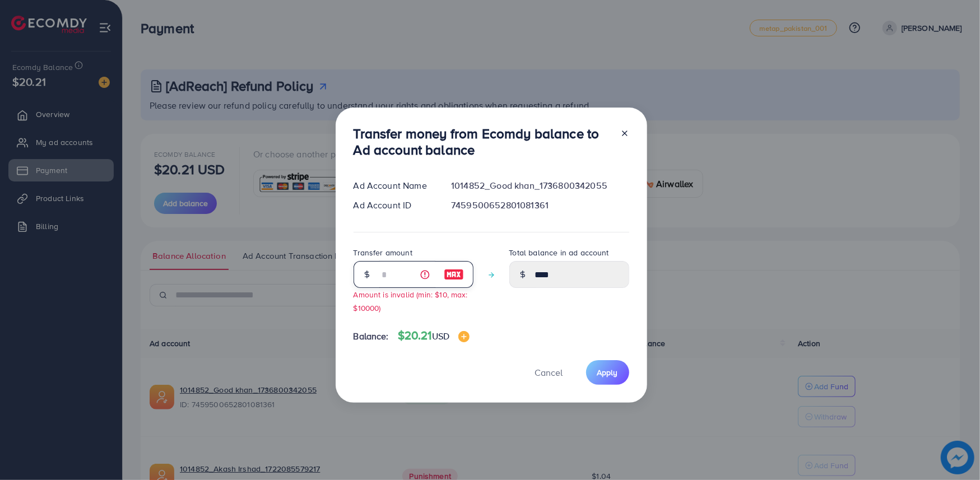  What do you see at coordinates (434, 335) in the screenshot?
I see `h4: $20.21` at bounding box center [434, 335].